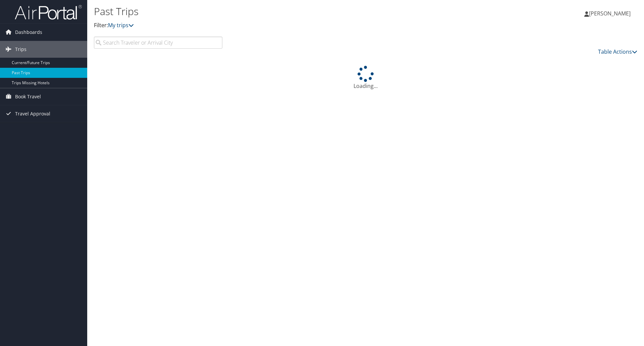  I want to click on span: Travel Approval, so click(32, 114).